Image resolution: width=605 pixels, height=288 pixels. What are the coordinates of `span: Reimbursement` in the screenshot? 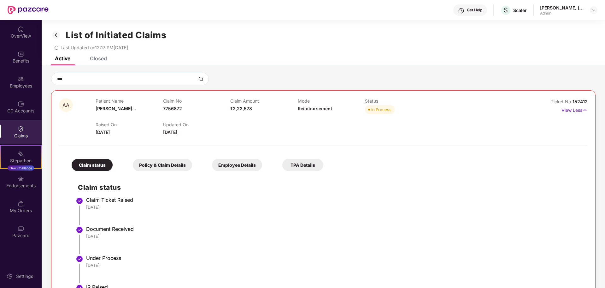 It's located at (315, 108).